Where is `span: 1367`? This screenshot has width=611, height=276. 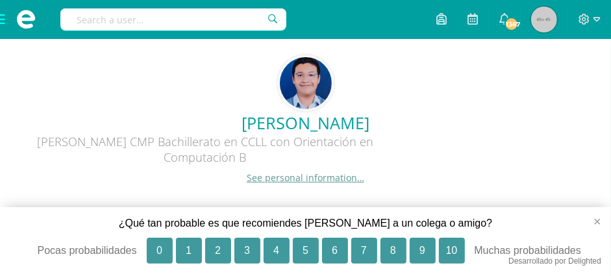 span: 1367 is located at coordinates (511, 24).